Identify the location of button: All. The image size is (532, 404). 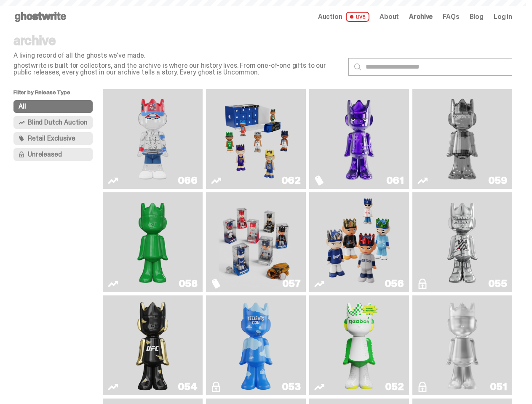
(53, 107).